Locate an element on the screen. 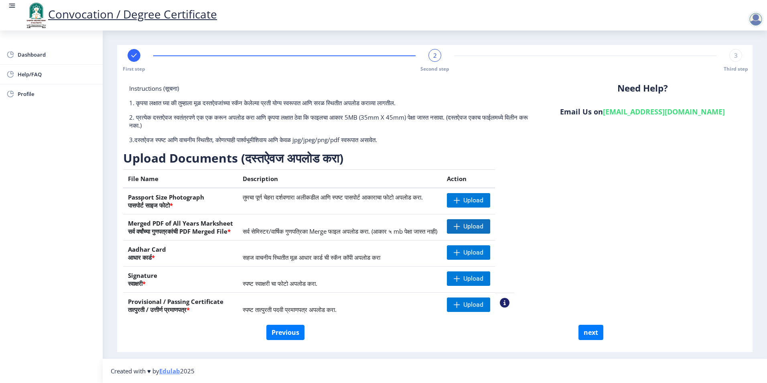 This screenshot has height=383, width=767. h3: Upload Documents (दस्तऐवज अपलोड करा) is located at coordinates (318, 158).